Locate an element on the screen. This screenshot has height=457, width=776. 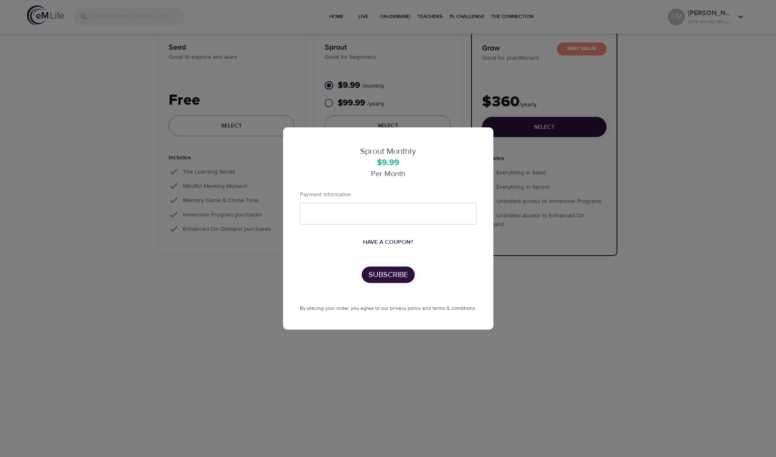
h3: $9.99 is located at coordinates (388, 163).